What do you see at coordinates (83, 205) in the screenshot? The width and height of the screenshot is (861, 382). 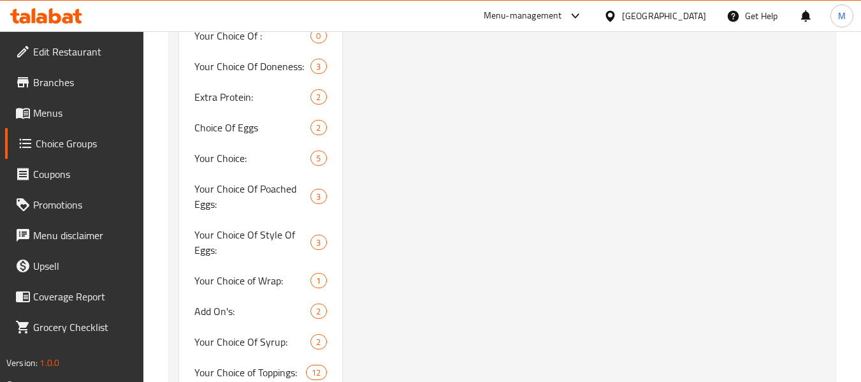 I see `span: Promotions` at bounding box center [83, 205].